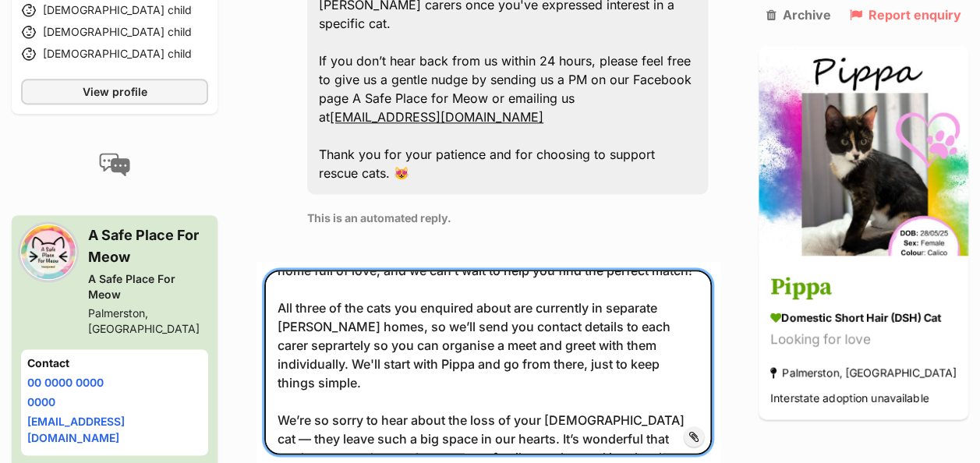 The image size is (980, 463). I want to click on h4: Contact, so click(115, 364).